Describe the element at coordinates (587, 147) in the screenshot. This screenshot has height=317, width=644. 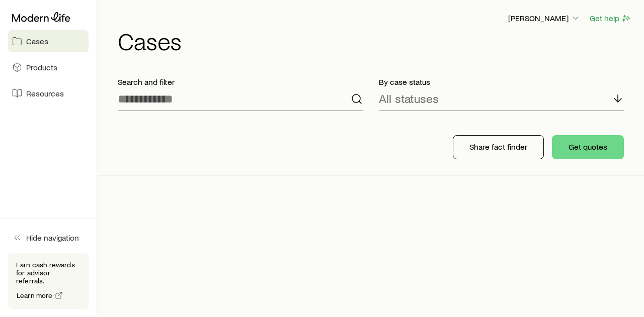
I see `button: Get quotes` at that location.